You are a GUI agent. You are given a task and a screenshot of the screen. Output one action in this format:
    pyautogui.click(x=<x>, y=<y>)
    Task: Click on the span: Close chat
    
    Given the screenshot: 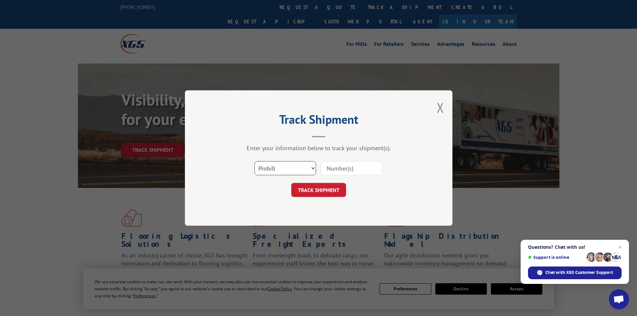 What is the action you would take?
    pyautogui.click(x=620, y=247)
    